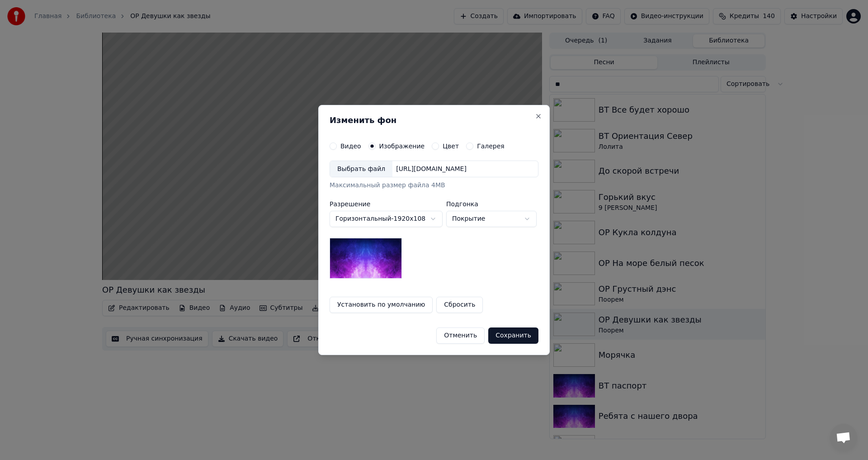 The width and height of the screenshot is (868, 460). I want to click on button: Установить по умолчанию, so click(381, 305).